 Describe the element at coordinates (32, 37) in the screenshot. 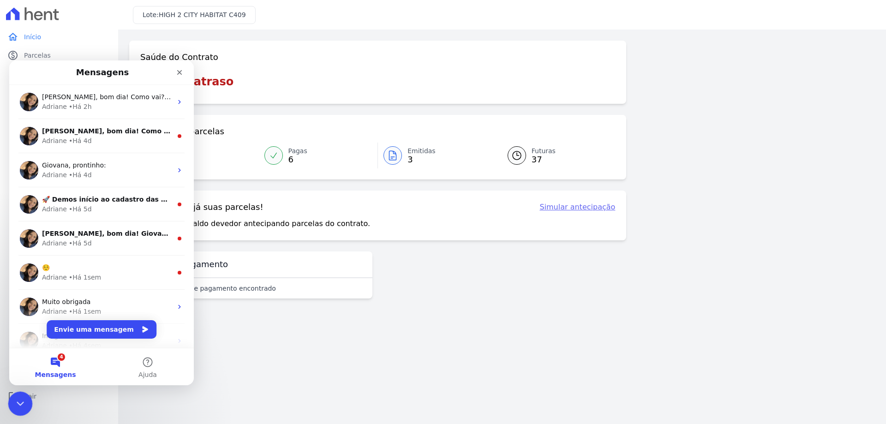

I see `span: Início` at that location.